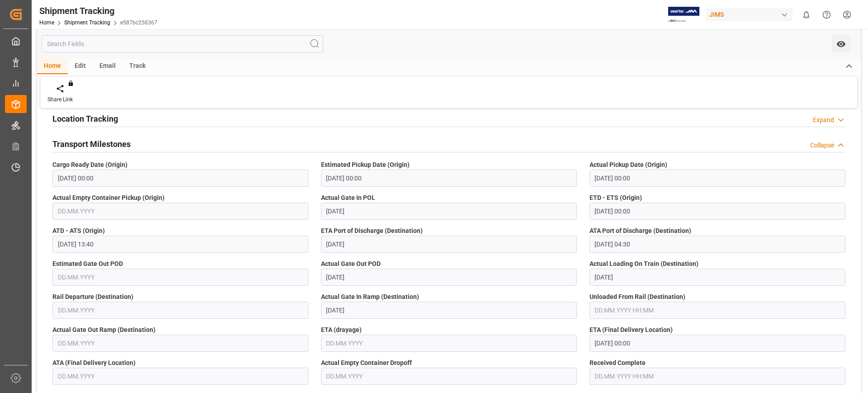  What do you see at coordinates (137, 67) in the screenshot?
I see `div: Track` at bounding box center [137, 67].